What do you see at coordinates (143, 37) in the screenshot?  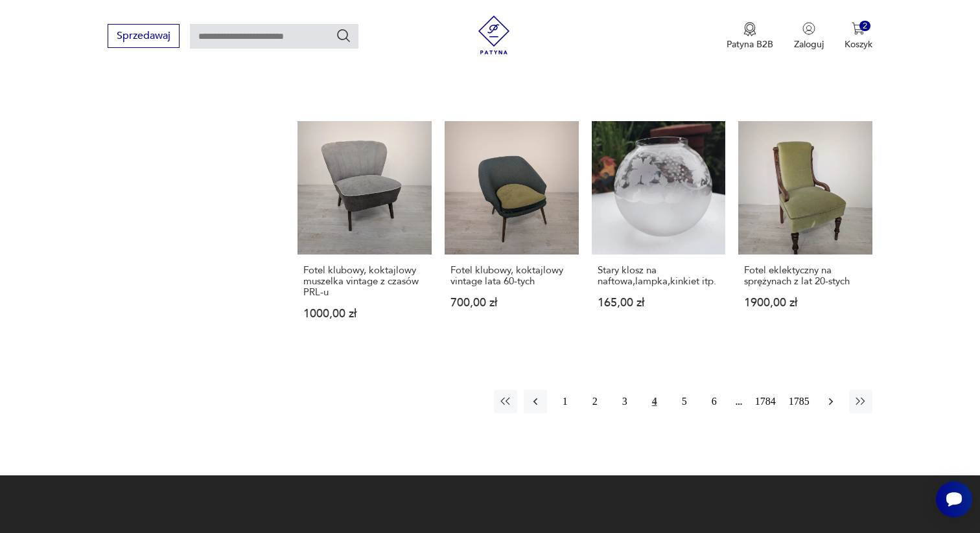 I see `a: Sprzedawaj` at bounding box center [143, 37].